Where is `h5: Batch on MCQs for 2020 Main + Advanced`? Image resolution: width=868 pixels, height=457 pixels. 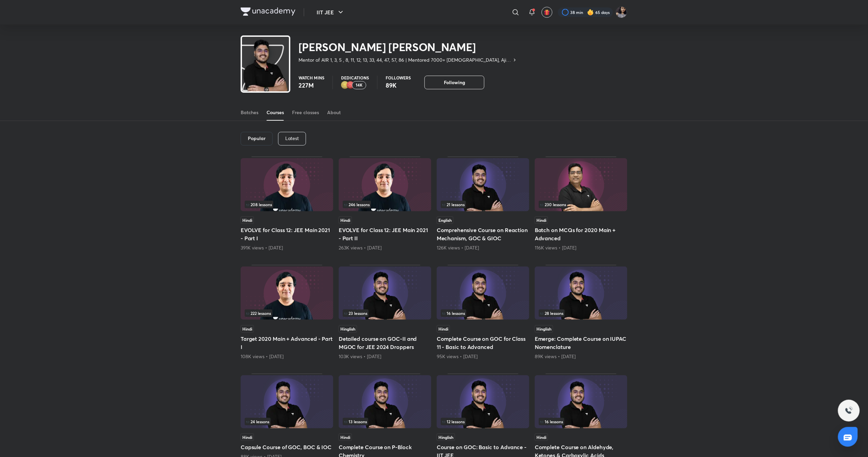
h5: Batch on MCQs for 2020 Main + Advanced is located at coordinates (581, 234).